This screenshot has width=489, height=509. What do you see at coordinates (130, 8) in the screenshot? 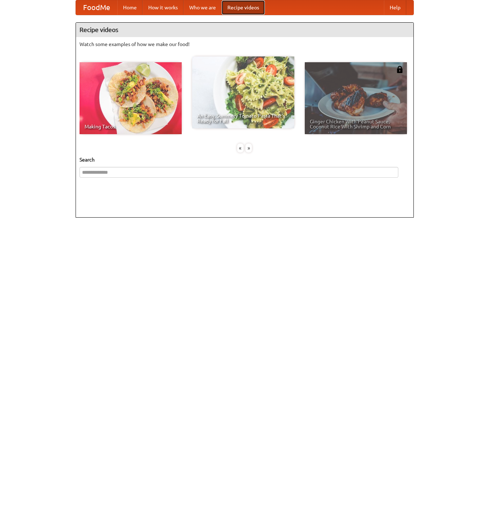
I see `a: Home` at bounding box center [130, 8].